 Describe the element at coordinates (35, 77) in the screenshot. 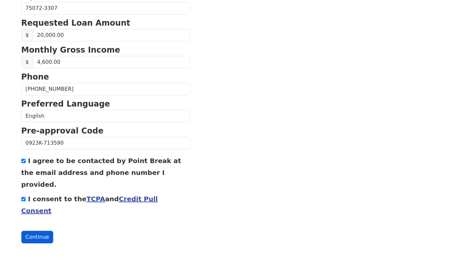

I see `strong: Phone` at that location.